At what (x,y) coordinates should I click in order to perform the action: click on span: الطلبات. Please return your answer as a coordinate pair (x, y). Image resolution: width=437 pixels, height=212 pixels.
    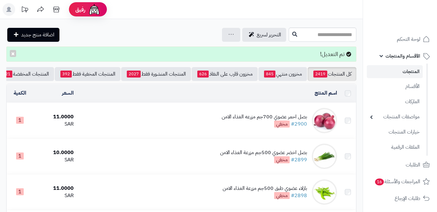
    Looking at the image, I should click on (413, 165).